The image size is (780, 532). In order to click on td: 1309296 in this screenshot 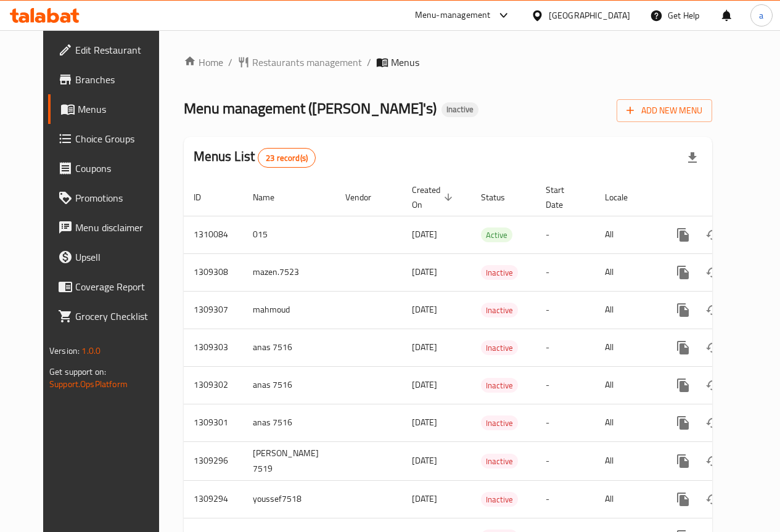, I will do `click(213, 460)`.